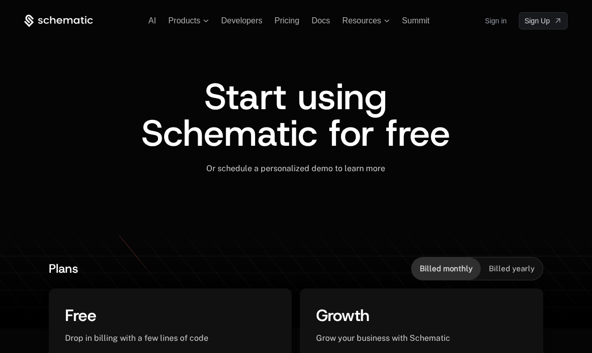 This screenshot has height=353, width=592. What do you see at coordinates (152, 20) in the screenshot?
I see `span: AI` at bounding box center [152, 20].